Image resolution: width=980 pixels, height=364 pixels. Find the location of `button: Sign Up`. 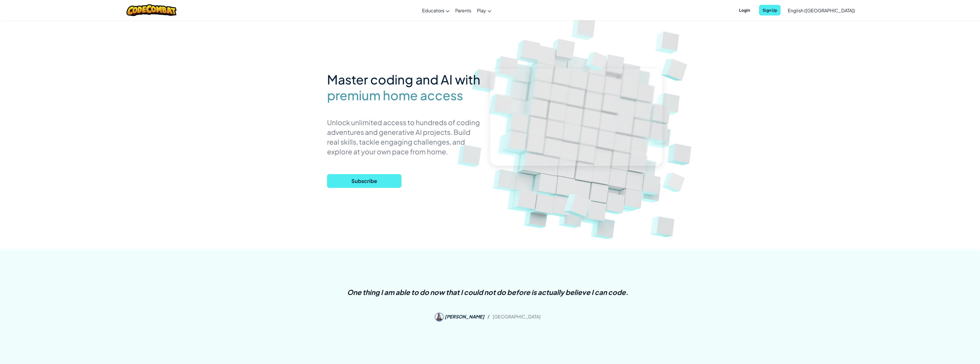

button: Sign Up is located at coordinates (769, 10).